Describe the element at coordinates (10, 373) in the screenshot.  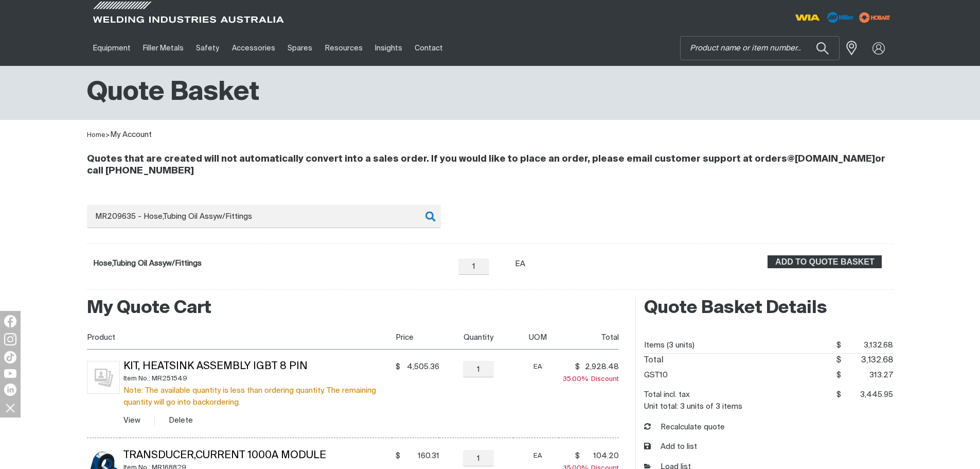
I see `img: YouTube` at that location.